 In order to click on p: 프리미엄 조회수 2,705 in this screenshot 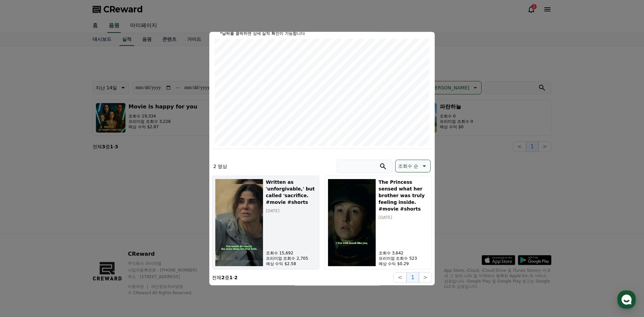, I will do `click(291, 259)`.